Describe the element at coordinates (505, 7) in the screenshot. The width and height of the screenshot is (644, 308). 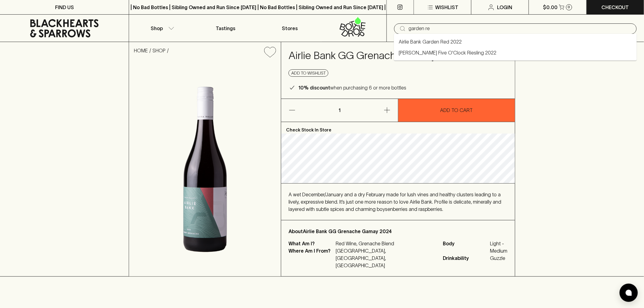
I see `p: Login` at that location.